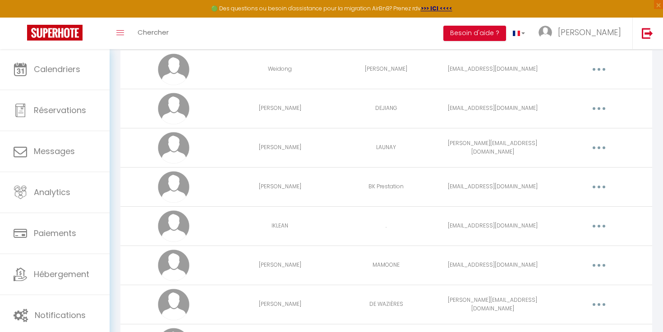 This screenshot has width=663, height=332. What do you see at coordinates (475, 33) in the screenshot?
I see `button: Besoin d'aide ?` at bounding box center [475, 33].